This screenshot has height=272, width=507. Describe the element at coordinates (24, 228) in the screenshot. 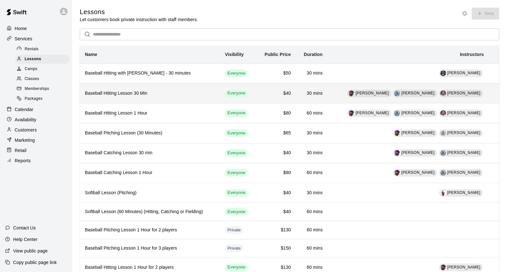

I see `p: Contact Us` at that location.